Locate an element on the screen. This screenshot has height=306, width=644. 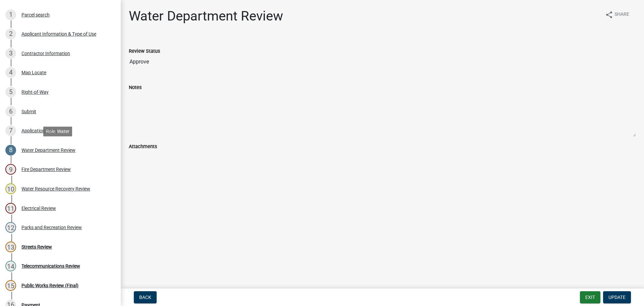
div: Role: Water is located at coordinates (58, 131).